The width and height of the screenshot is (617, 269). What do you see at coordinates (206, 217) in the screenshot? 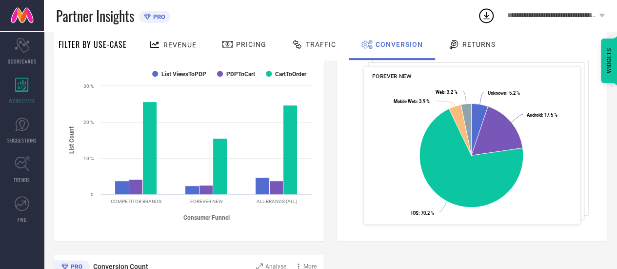
I see `tspan: Consumer Funnel` at bounding box center [206, 217].